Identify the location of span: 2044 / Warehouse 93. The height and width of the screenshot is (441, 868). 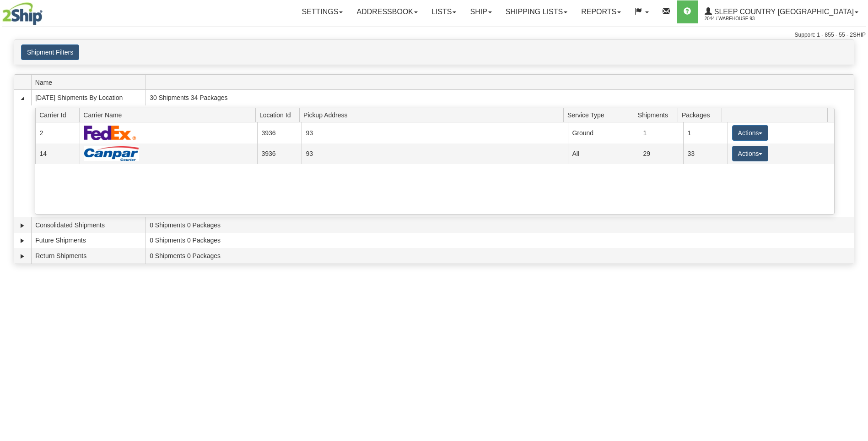
(739, 19).